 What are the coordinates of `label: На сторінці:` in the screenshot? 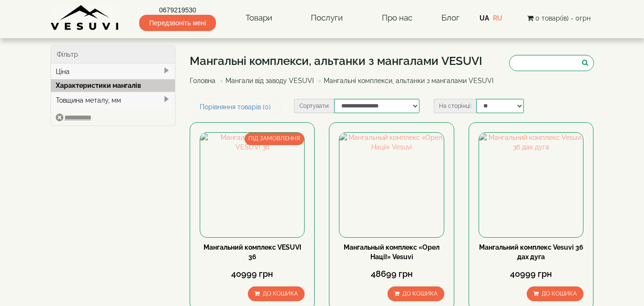 It's located at (455, 106).